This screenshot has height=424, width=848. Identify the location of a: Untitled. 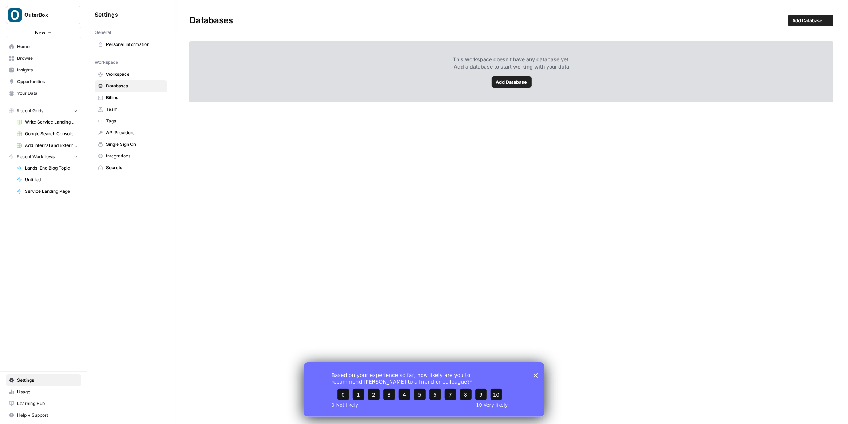
(47, 180).